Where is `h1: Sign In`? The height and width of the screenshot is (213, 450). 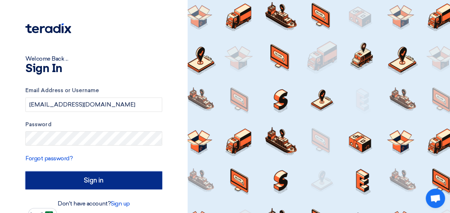
h1: Sign In is located at coordinates (94, 69).